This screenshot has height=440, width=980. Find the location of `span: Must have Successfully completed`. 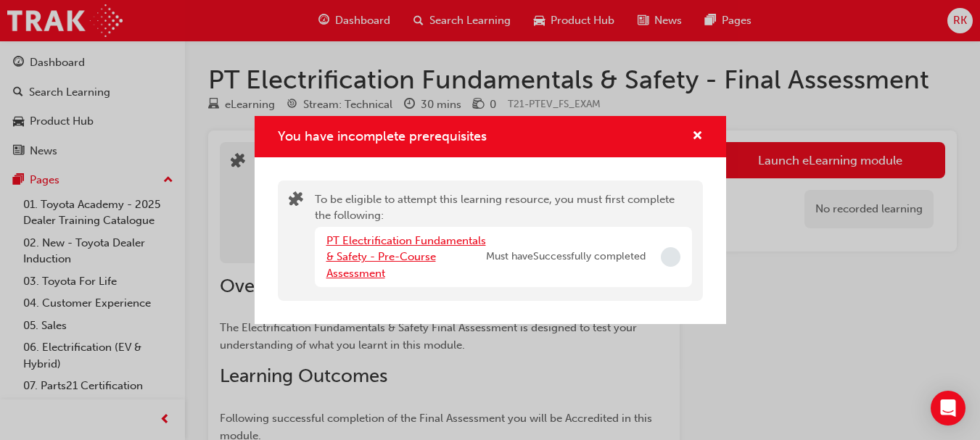

span: Must have Successfully completed is located at coordinates (566, 257).